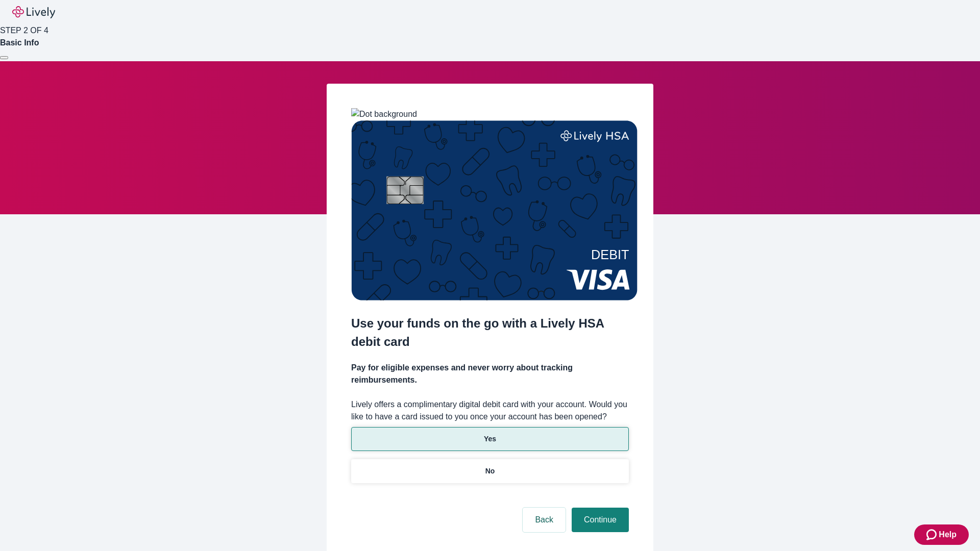  I want to click on span: Help, so click(948, 534).